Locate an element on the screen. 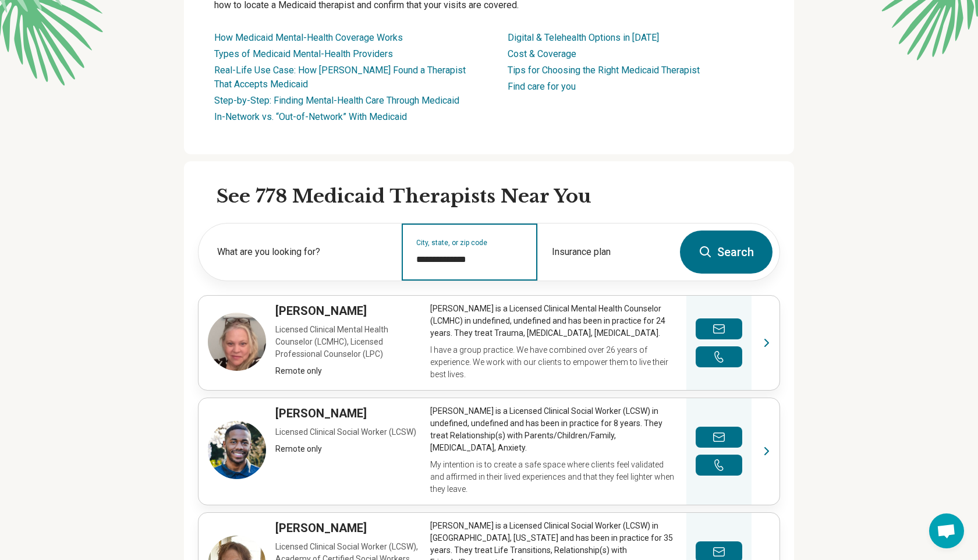 This screenshot has height=560, width=978. a: Tips for Choosing the Right Medicaid Therapist is located at coordinates (604, 70).